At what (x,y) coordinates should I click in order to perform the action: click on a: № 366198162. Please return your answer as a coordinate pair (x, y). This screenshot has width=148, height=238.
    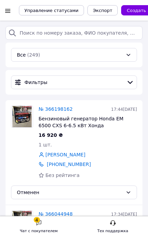
    Looking at the image, I should click on (55, 109).